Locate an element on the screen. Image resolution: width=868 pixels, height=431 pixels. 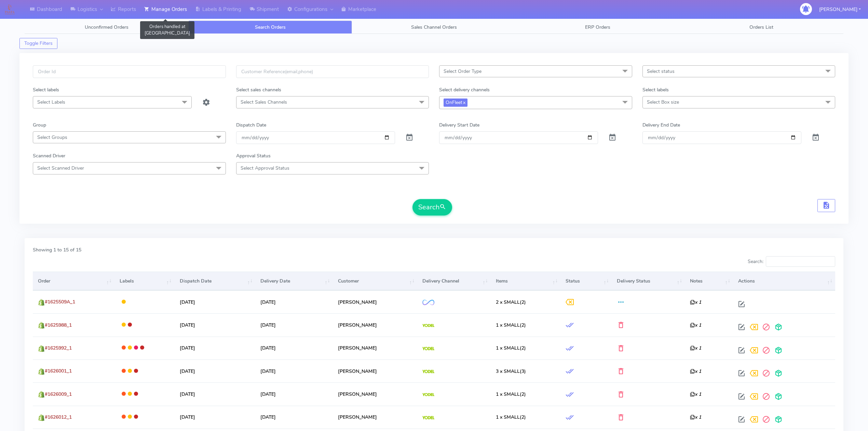
input: Order Id is located at coordinates (129, 71).